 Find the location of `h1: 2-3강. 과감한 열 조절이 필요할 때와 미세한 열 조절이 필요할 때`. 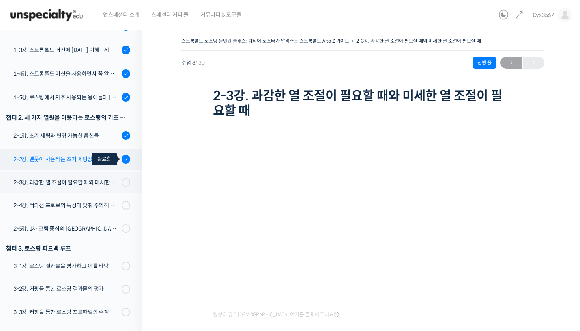

h1: 2-3강. 과감한 열 조절이 필요할 때와 미세한 열 조절이 필요할 때 is located at coordinates (363, 103).